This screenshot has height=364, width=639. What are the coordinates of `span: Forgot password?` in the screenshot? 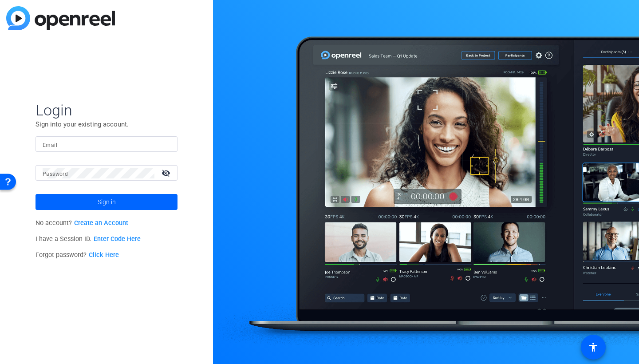 It's located at (77, 255).